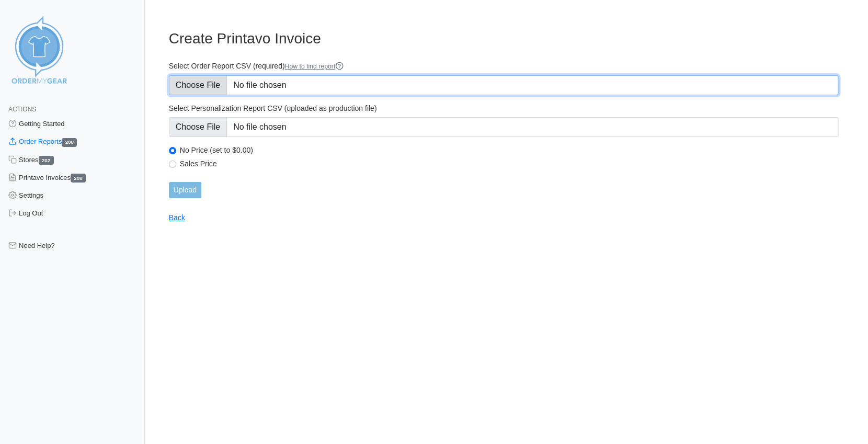  What do you see at coordinates (177, 217) in the screenshot?
I see `a: Back` at bounding box center [177, 217].